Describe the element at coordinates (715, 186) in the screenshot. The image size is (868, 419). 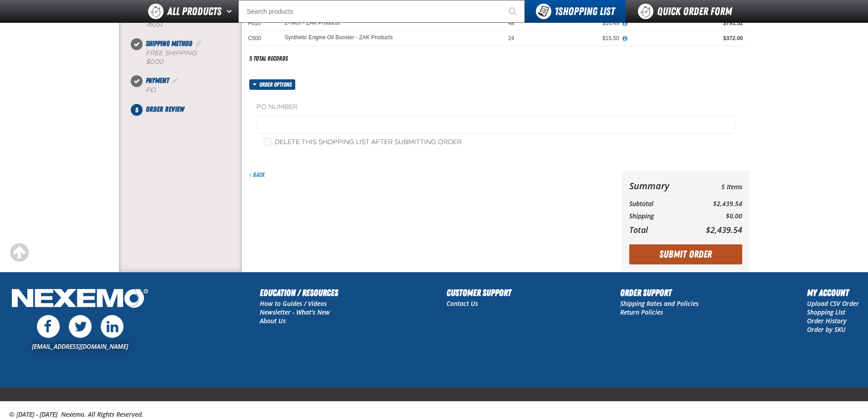
I see `td: 5 Items` at that location.